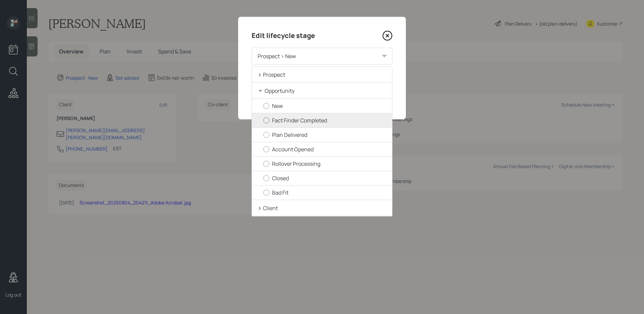  I want to click on div: Opportunity, so click(322, 91).